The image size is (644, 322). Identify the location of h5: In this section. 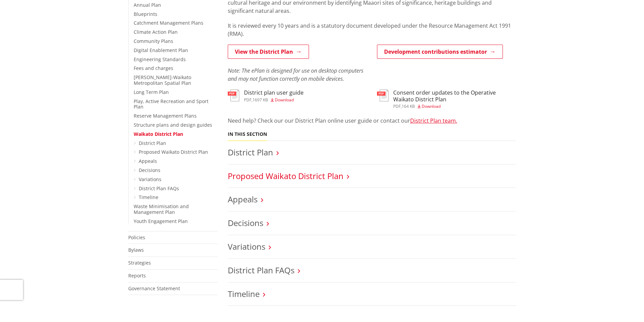
(247, 134).